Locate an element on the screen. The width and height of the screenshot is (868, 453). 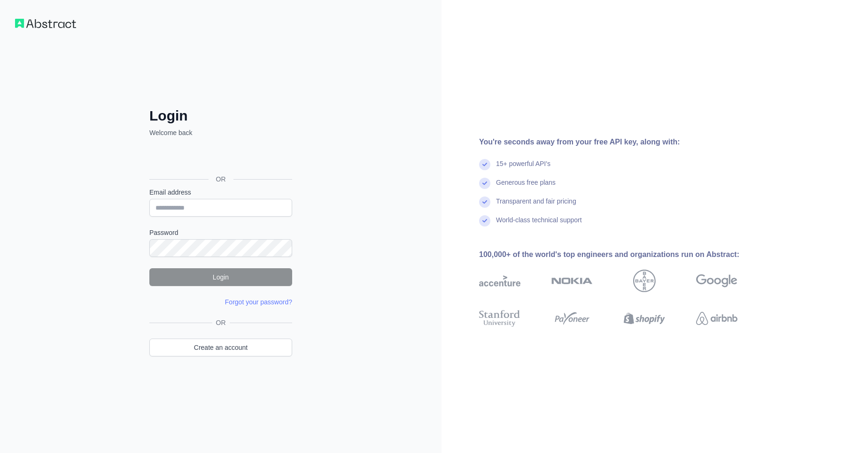
img: payoneer is located at coordinates (572, 319).